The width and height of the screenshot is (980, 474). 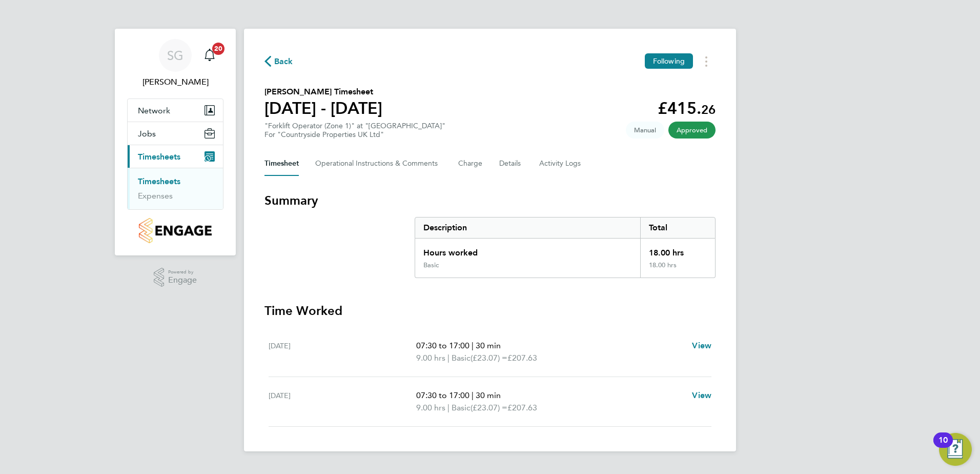 What do you see at coordinates (175, 188) in the screenshot?
I see `div: Timesheets` at bounding box center [175, 188].